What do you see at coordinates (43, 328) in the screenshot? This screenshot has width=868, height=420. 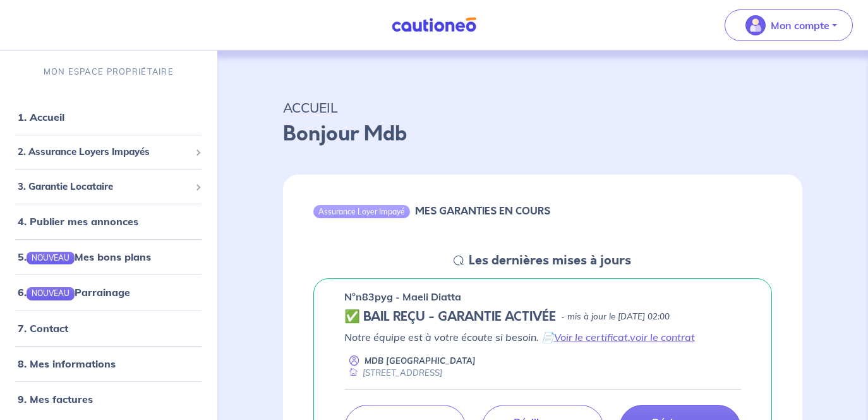 I see `a: 7. Contact` at bounding box center [43, 328].